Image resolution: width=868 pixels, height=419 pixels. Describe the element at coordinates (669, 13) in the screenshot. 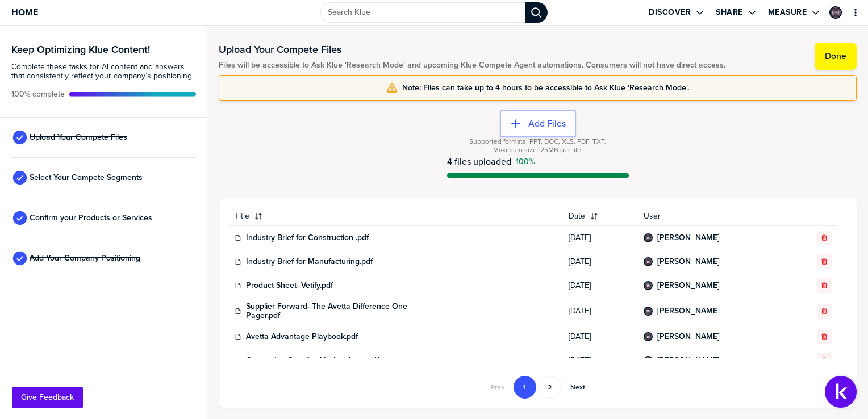

I see `label: Discover` at that location.